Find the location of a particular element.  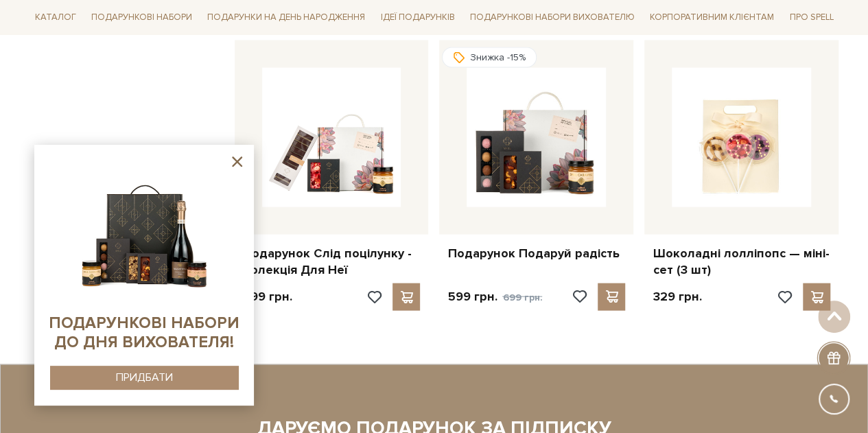

span: 699 грн. is located at coordinates (522, 298).